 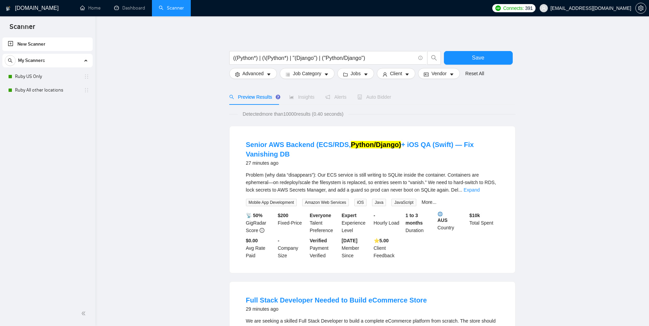 What do you see at coordinates (474, 216) in the screenshot?
I see `b: $ 10k` at bounding box center [474, 216].